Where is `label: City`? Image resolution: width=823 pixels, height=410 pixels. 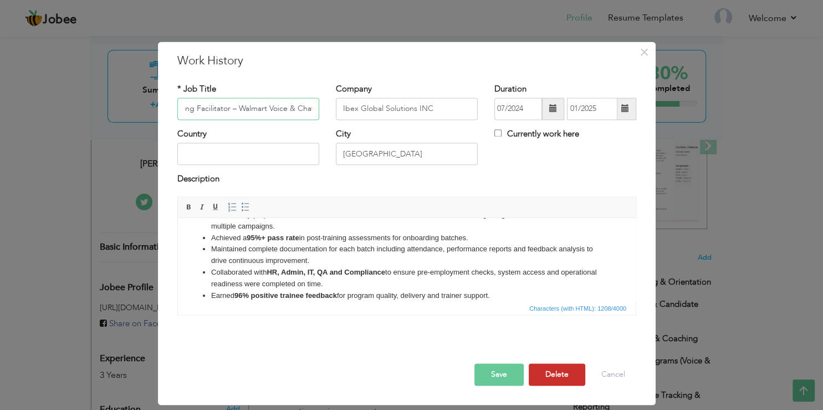 label: City is located at coordinates (343, 134).